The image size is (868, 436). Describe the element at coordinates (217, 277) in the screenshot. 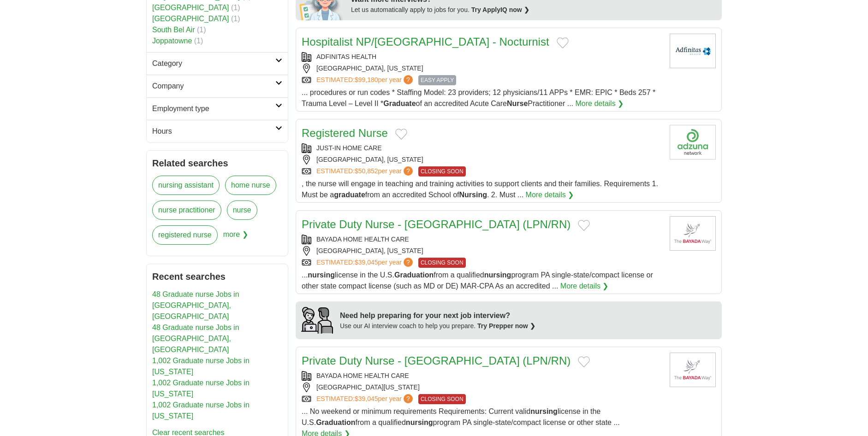

I see `h2: Recent searches` at that location.